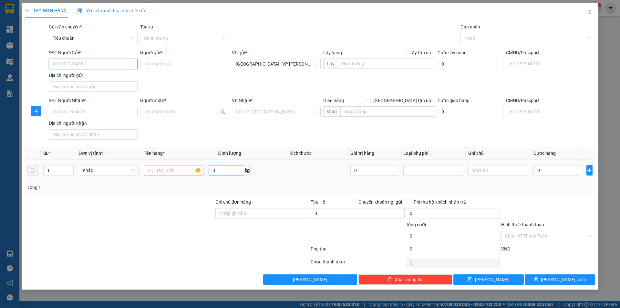 The width and height of the screenshot is (620, 308). What do you see at coordinates (154, 153) in the screenshot?
I see `span: Tên hàng` at bounding box center [154, 153].